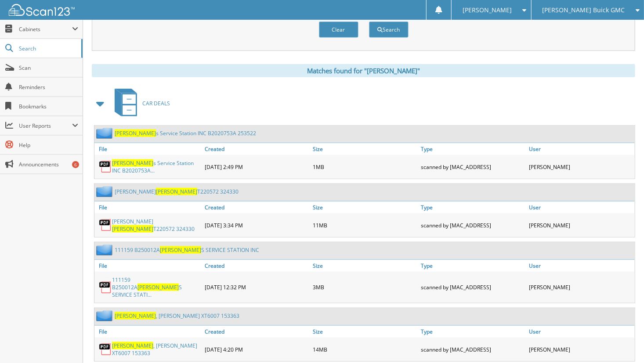  Describe the element at coordinates (76, 165) in the screenshot. I see `div: 6` at that location.